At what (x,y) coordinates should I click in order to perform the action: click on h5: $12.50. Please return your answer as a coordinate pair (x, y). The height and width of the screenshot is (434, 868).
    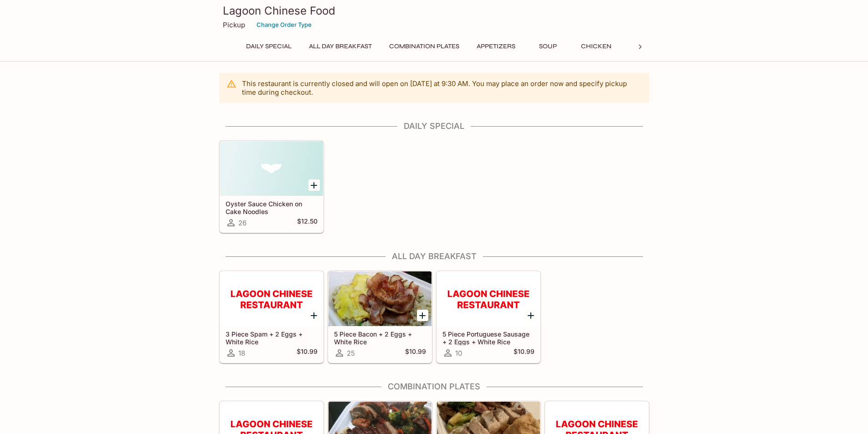
    Looking at the image, I should click on (307, 223).